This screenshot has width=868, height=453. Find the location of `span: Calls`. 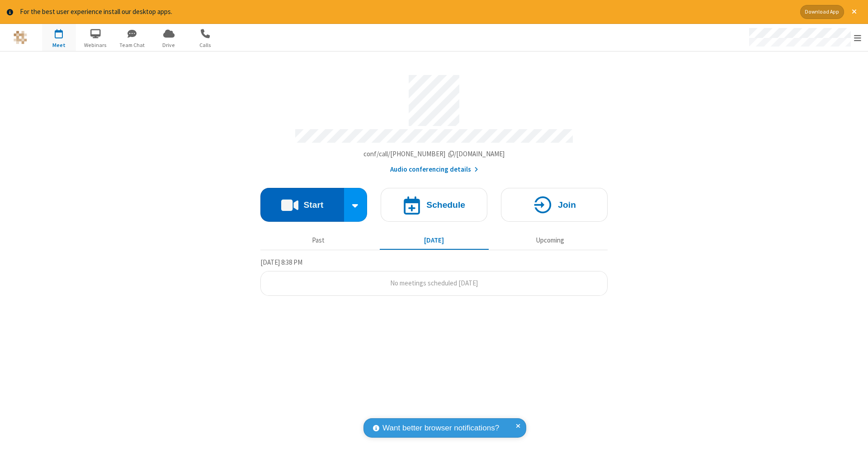

span: Calls is located at coordinates (205, 45).